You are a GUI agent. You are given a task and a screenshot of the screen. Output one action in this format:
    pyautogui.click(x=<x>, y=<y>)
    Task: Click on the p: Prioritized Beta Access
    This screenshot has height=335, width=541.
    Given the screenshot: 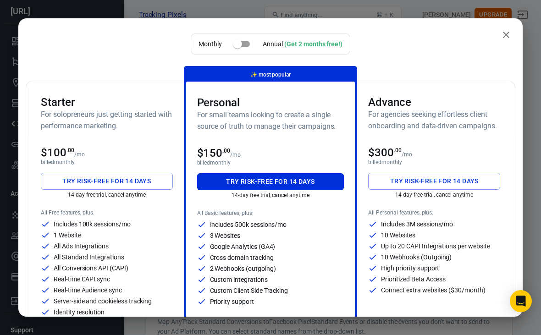 What is the action you would take?
    pyautogui.click(x=413, y=279)
    